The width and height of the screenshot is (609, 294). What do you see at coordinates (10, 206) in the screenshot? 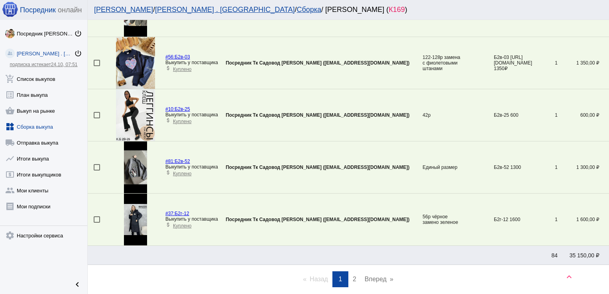
I see `mat-icon: receipt` at bounding box center [10, 206].